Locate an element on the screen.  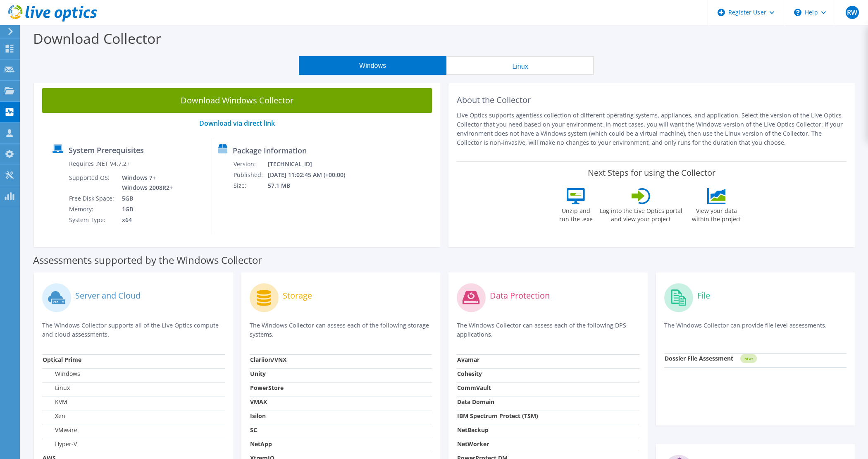
td: Published: is located at coordinates (250, 175).